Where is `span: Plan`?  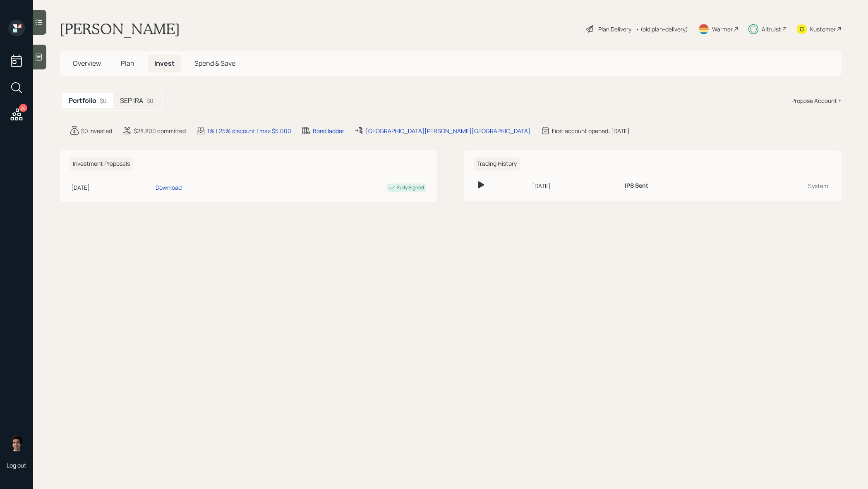 span: Plan is located at coordinates (127, 63).